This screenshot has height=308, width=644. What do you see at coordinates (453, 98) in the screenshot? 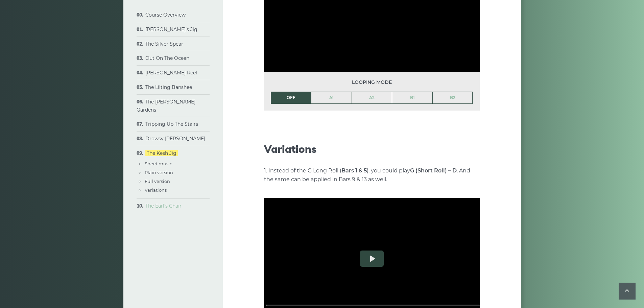
I see `a: B2` at bounding box center [453, 98].